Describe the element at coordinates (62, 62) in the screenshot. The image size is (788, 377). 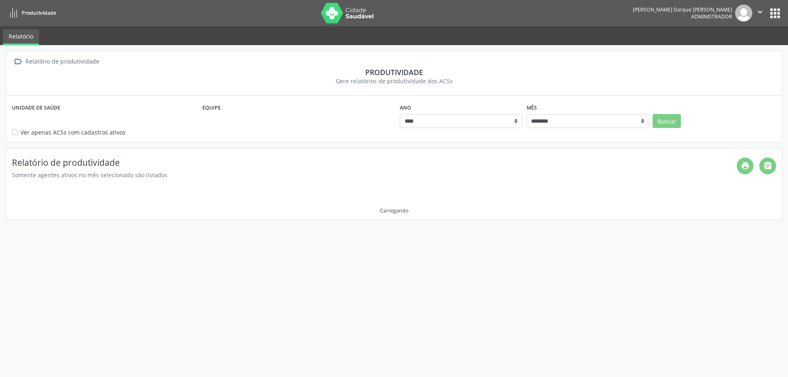
I see `div: Relatório de produtividade` at that location.